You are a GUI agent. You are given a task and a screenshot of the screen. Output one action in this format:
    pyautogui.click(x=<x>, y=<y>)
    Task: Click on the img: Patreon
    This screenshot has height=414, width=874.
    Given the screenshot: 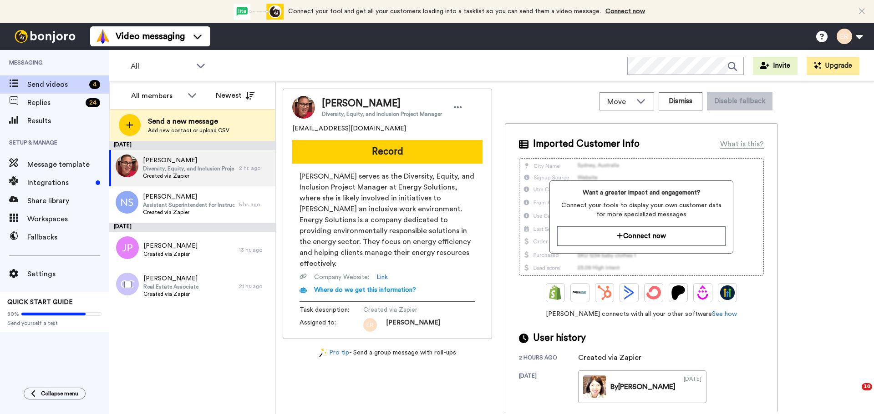 What is the action you would take?
    pyautogui.click(x=678, y=293)
    